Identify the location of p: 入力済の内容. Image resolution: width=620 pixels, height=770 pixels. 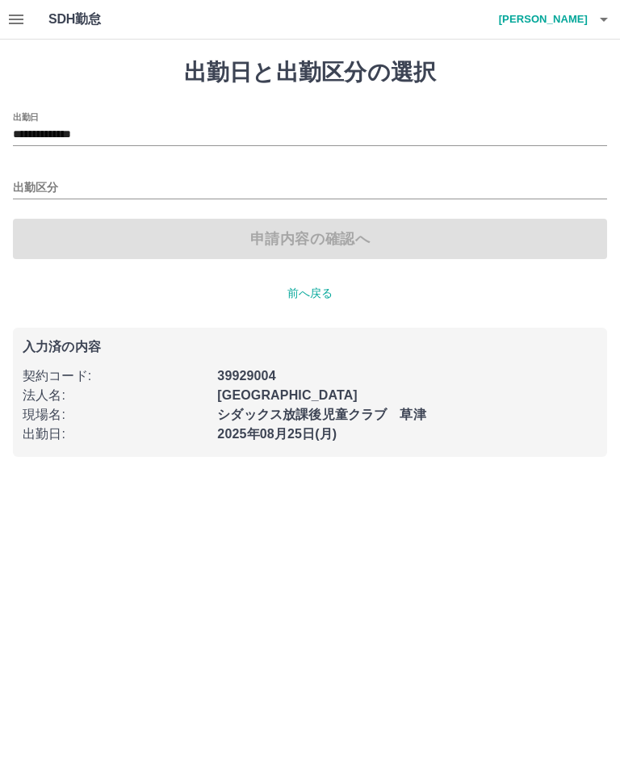
(310, 347).